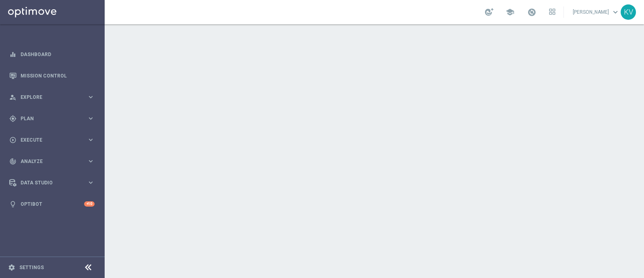  What do you see at coordinates (13, 55) in the screenshot?
I see `i: equalizer` at bounding box center [13, 55].